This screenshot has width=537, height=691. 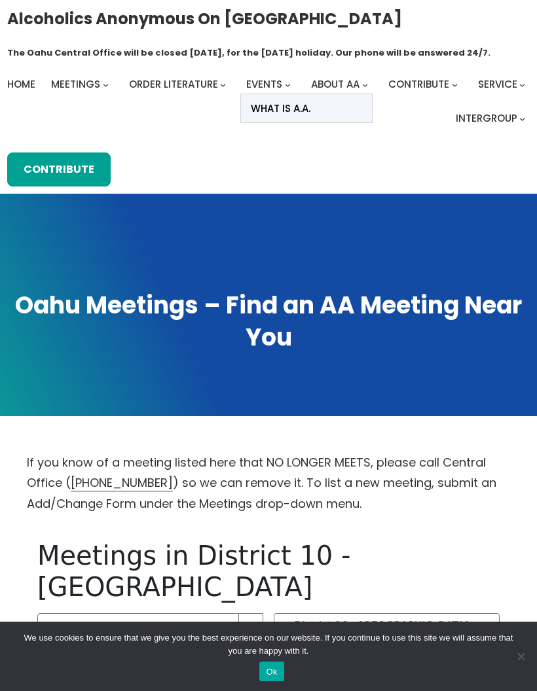 I want to click on a: Meetings, so click(x=75, y=84).